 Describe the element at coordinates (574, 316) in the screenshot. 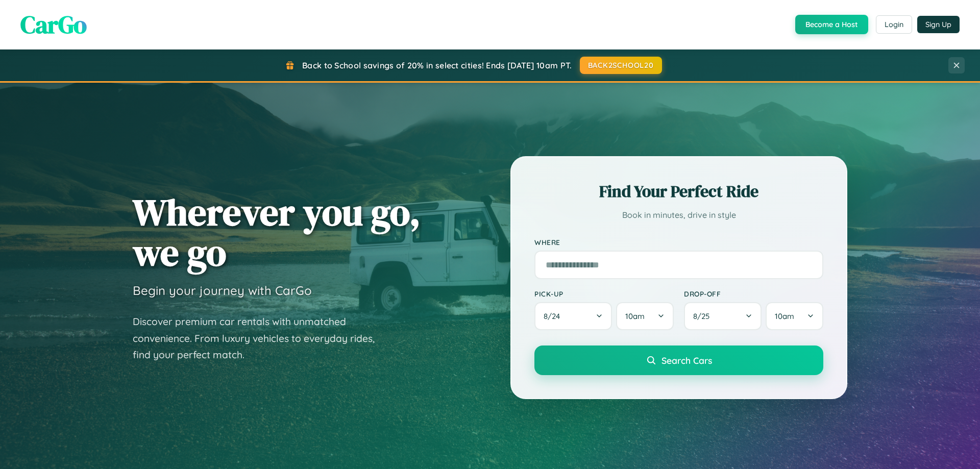

I see `button: 8/24` at that location.